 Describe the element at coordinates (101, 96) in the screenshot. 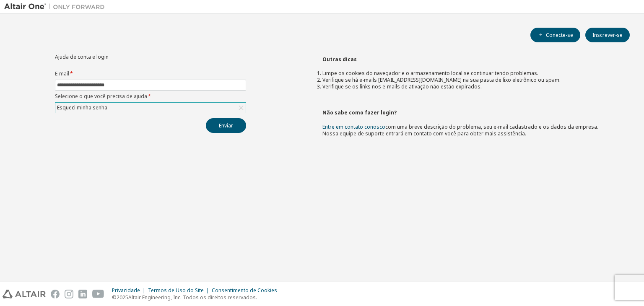

I see `font: Selecione o que você precisa de ajuda` at that location.